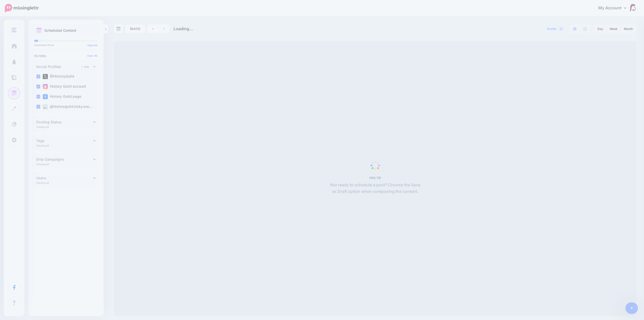 Image resolution: width=644 pixels, height=320 pixels. What do you see at coordinates (561, 29) in the screenshot?
I see `span: 2` at bounding box center [561, 29].